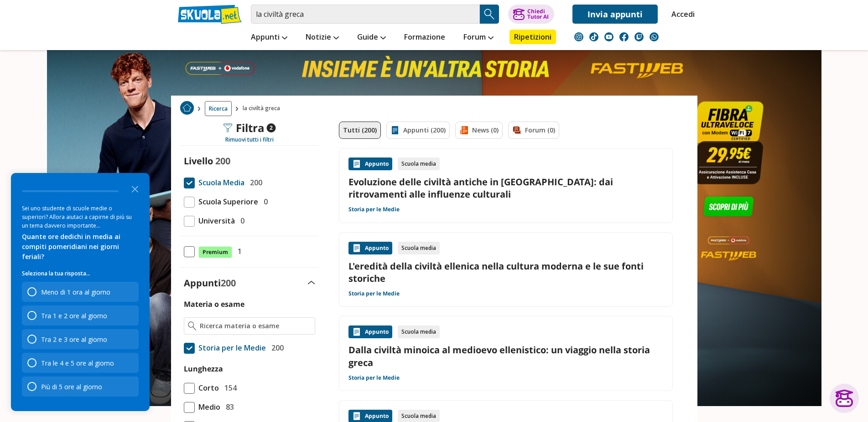  What do you see at coordinates (229, 388) in the screenshot?
I see `span: 154` at bounding box center [229, 388].